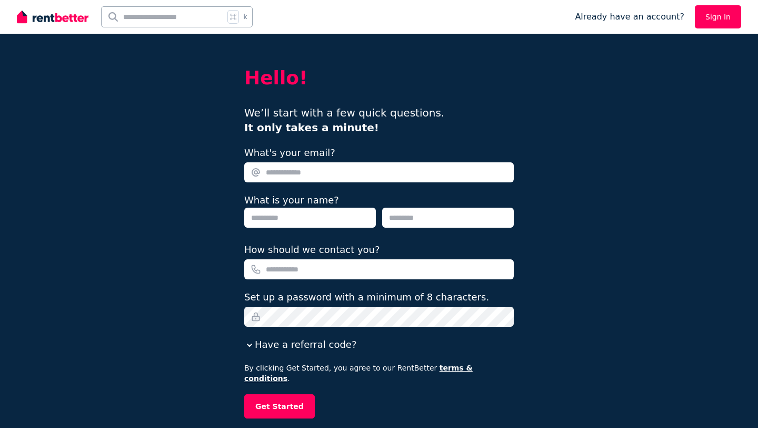 This screenshot has width=758, height=428. I want to click on b: It only takes a minute!, so click(312, 127).